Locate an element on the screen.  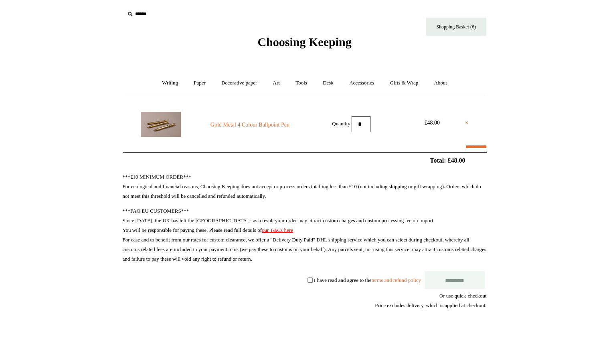
a: Decorative paper is located at coordinates (239, 83).